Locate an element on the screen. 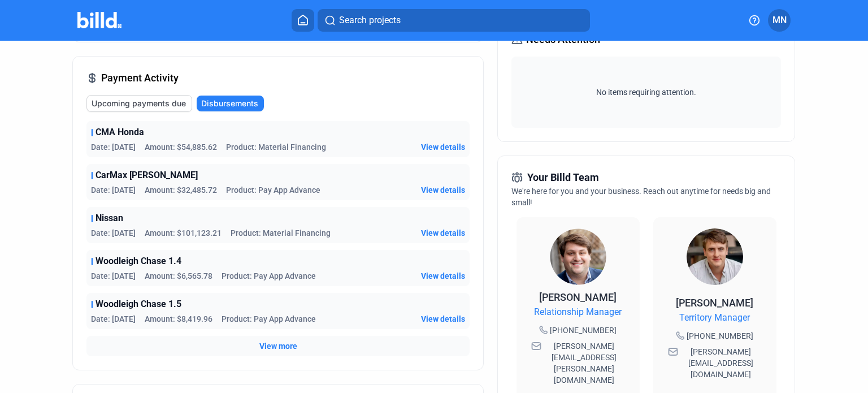  button: Search projects is located at coordinates (454, 20).